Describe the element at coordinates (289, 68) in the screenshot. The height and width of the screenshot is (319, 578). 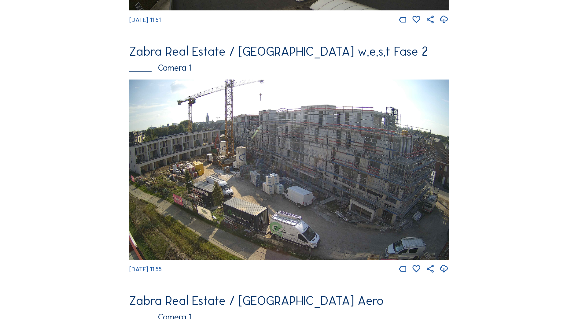
I see `div: Camera 1` at that location.